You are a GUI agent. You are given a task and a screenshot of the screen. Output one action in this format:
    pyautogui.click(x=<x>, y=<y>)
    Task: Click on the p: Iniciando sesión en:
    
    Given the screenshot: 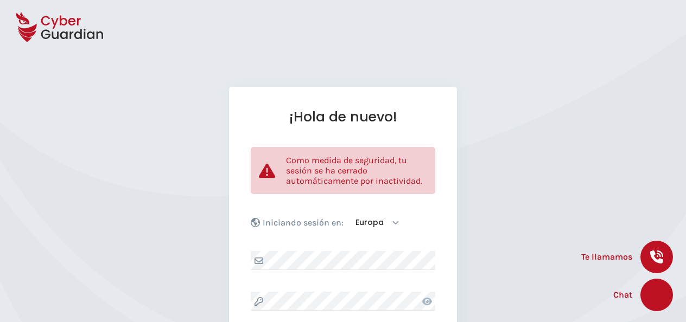 What is the action you would take?
    pyautogui.click(x=303, y=223)
    